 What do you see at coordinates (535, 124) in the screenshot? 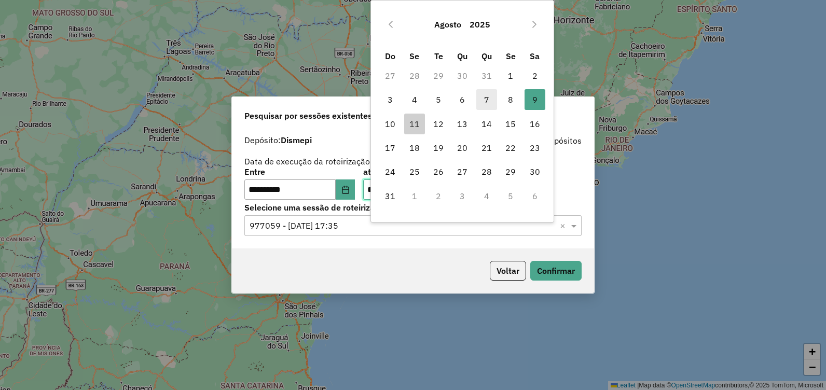
I see `td: 16` at bounding box center [535, 124].